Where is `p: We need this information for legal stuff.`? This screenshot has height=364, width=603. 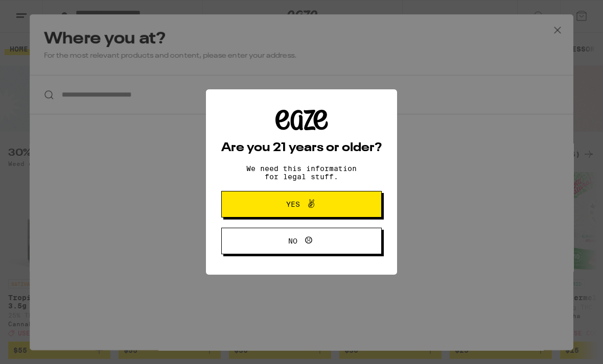
p: We need this information for legal stuff. is located at coordinates (302, 172).